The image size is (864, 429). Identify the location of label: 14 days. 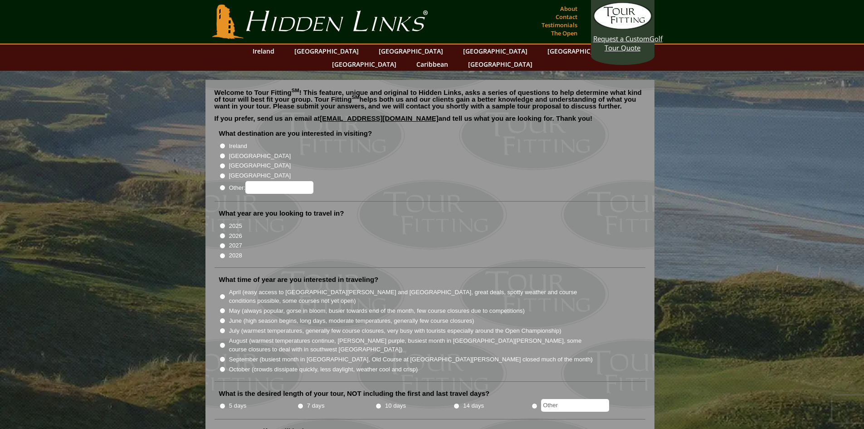
(474, 406).